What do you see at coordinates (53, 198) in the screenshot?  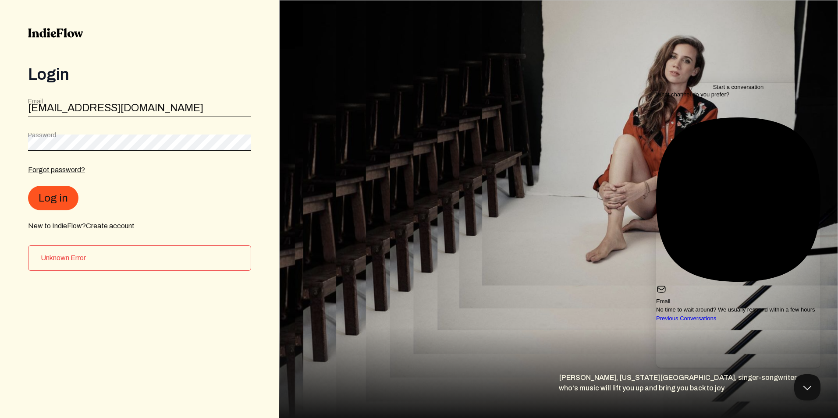 I see `button: Log in` at bounding box center [53, 198].